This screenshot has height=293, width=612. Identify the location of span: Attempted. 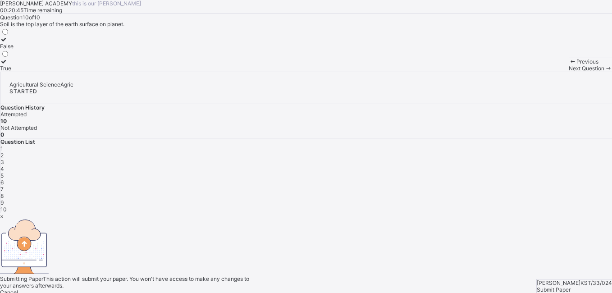
(14, 114).